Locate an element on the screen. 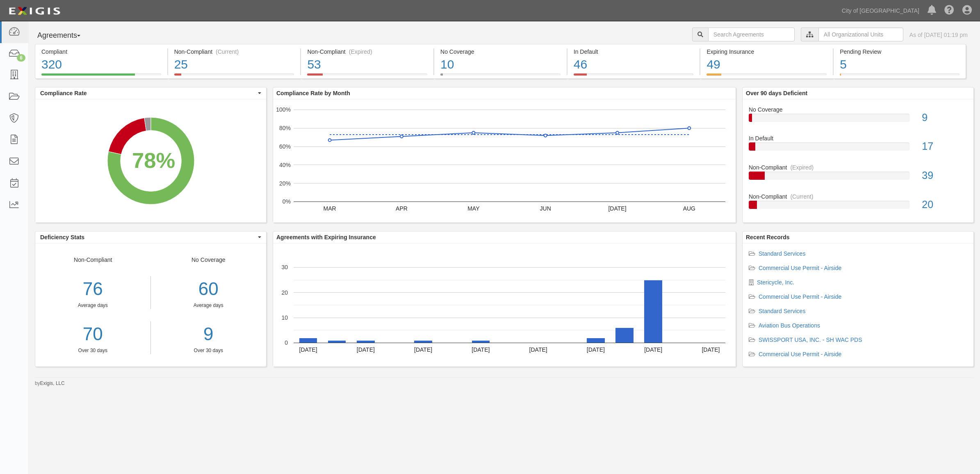 This screenshot has width=980, height=474. div: 49 is located at coordinates (766, 64).